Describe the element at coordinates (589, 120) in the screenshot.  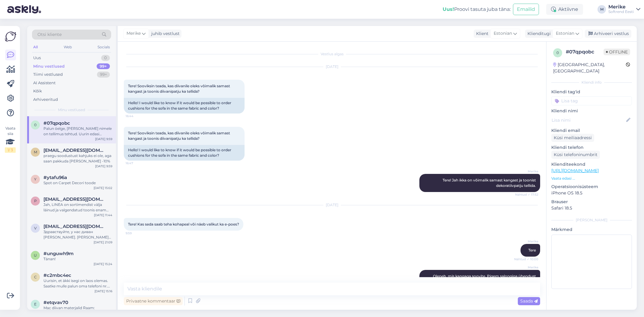
I see `input: Lisa nimi` at that location.